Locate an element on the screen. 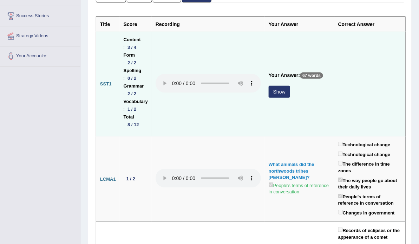  input: Records of eclipses or the appearance of a comet is located at coordinates (340, 229).